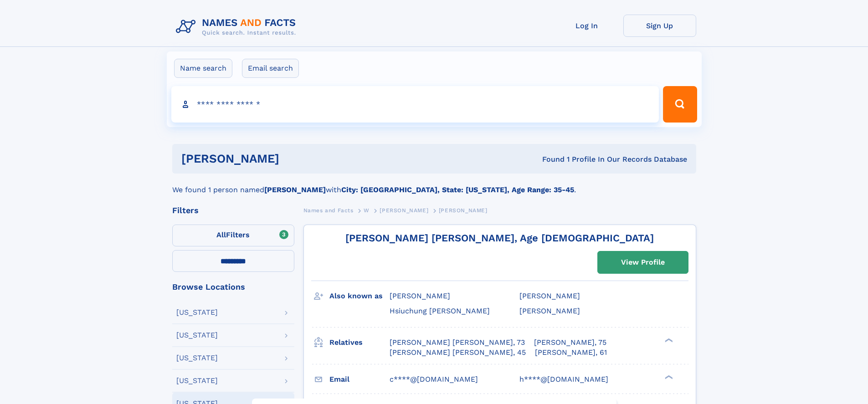 This screenshot has width=868, height=404. What do you see at coordinates (366, 211) in the screenshot?
I see `span: W` at bounding box center [366, 211].